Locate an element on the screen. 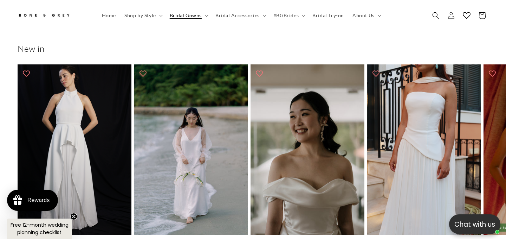  a: Bridal Try-on is located at coordinates (328, 15).